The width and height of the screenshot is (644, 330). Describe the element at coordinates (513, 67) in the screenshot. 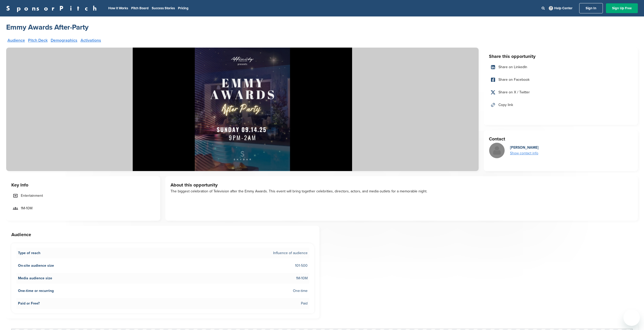

I see `span: Share on LinkedIn` at that location.